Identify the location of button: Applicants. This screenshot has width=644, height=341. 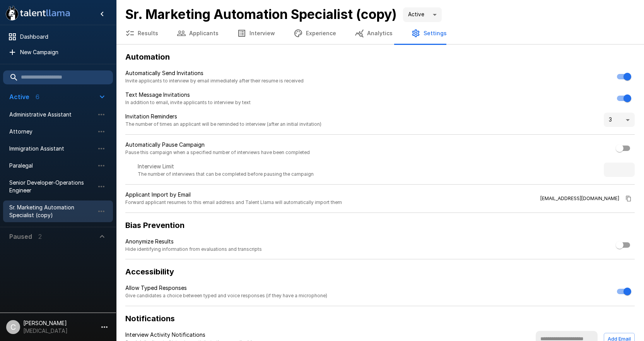
(198, 33).